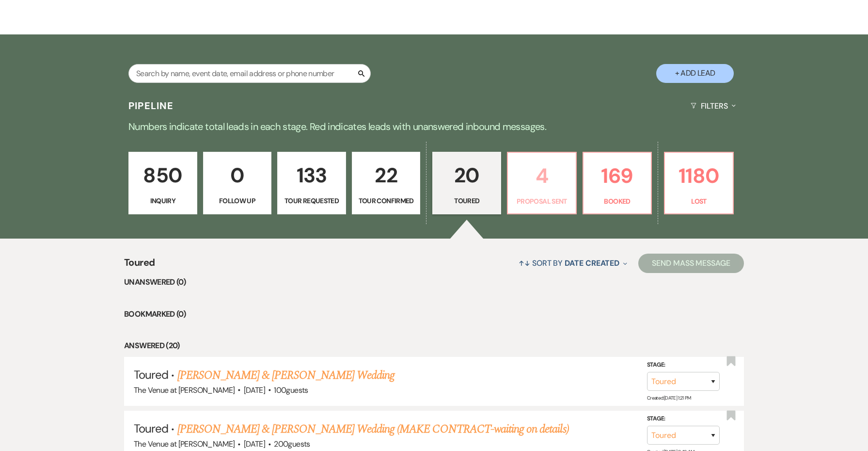  I want to click on p: 1180, so click(699, 176).